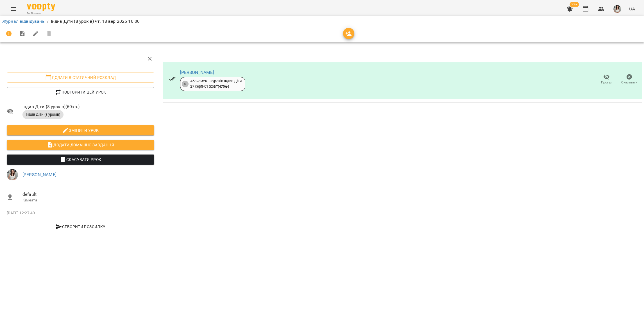 Image resolution: width=644 pixels, height=311 pixels. Describe the element at coordinates (80, 78) in the screenshot. I see `button: Додати в статичний розклад` at that location.